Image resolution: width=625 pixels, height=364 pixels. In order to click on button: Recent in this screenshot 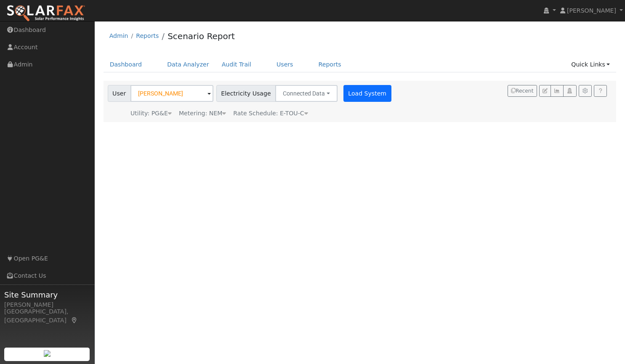, I will do `click(523, 90)`.